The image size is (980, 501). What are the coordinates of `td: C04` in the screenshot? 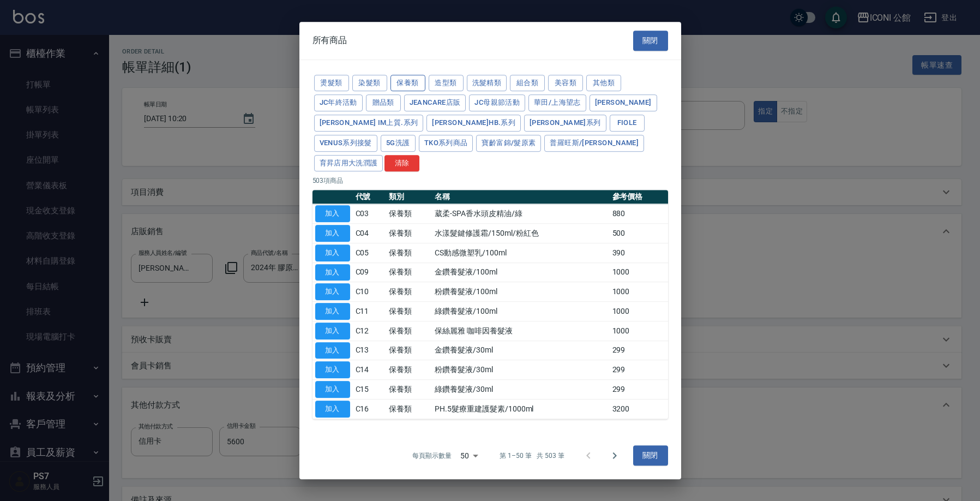 It's located at (369, 233).